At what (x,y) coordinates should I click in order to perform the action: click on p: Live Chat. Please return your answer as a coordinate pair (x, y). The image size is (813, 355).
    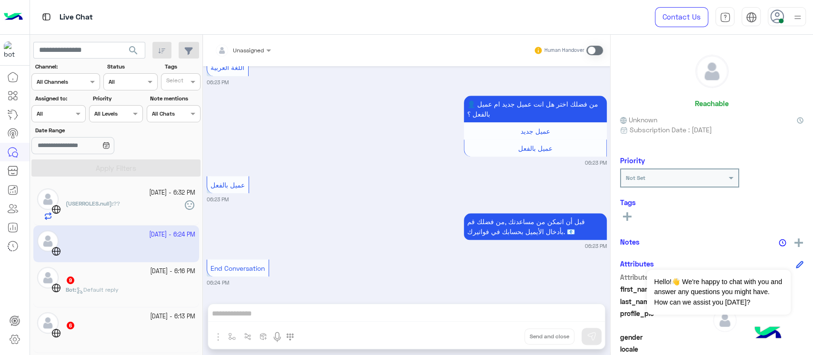
    Looking at the image, I should click on (76, 17).